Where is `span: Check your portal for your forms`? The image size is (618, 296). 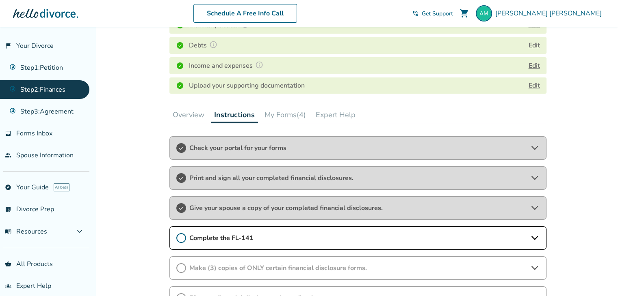
span: Check your portal for your forms is located at coordinates (358, 148).